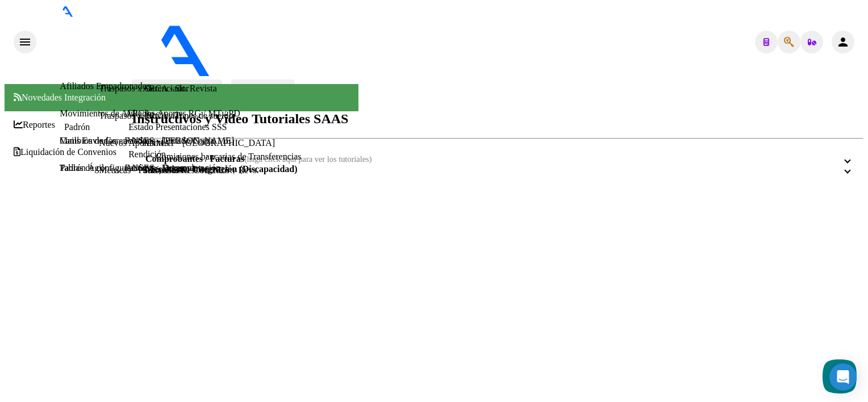 This screenshot has width=868, height=402. I want to click on mat-expansion-panel-header: Mecanismo Integración (Discapacidad), so click(497, 169).